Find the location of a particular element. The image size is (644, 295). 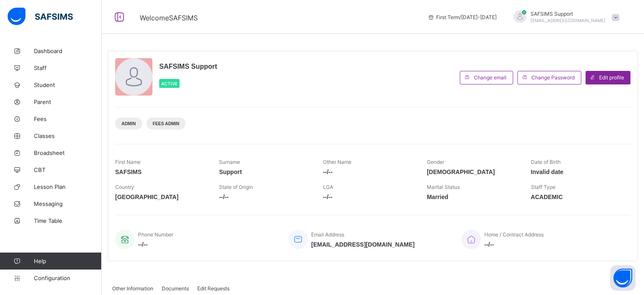

span: Country is located at coordinates (125, 186).